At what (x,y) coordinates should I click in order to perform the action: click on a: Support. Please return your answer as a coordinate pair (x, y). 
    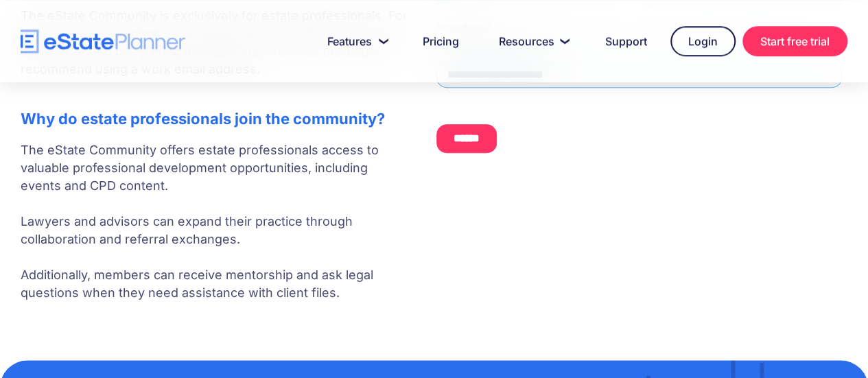
    Looking at the image, I should click on (625, 41).